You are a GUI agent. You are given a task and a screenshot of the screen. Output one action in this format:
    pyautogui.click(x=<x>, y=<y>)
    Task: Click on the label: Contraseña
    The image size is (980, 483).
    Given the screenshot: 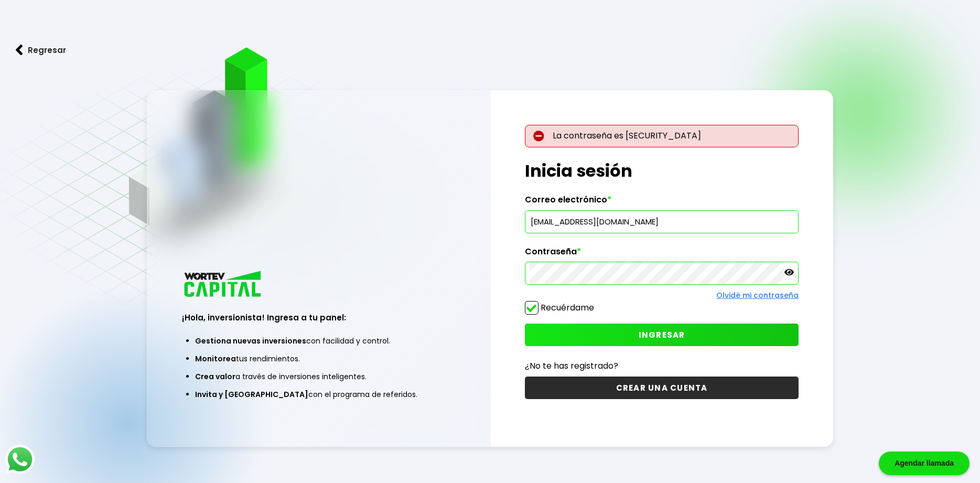 What is the action you would take?
    pyautogui.click(x=662, y=254)
    